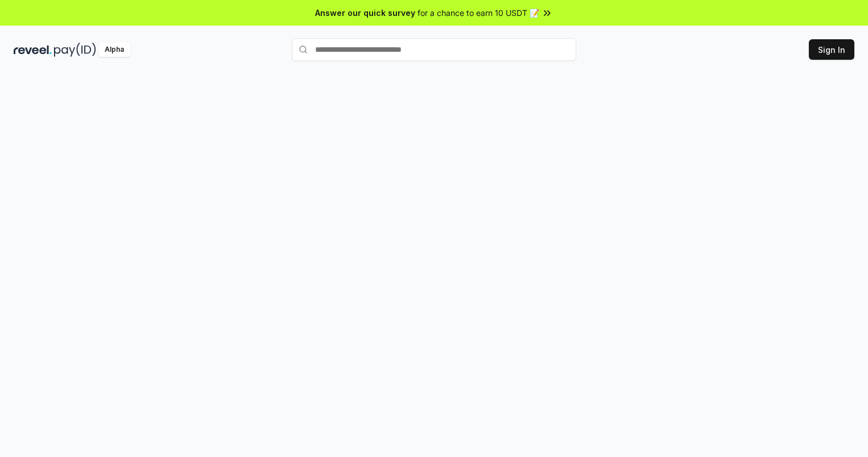 This screenshot has width=868, height=457. I want to click on span: Answer our quick survey, so click(365, 12).